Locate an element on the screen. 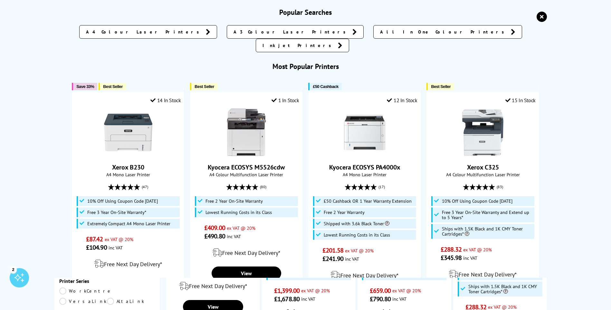  span: £659.00 is located at coordinates (380, 291).